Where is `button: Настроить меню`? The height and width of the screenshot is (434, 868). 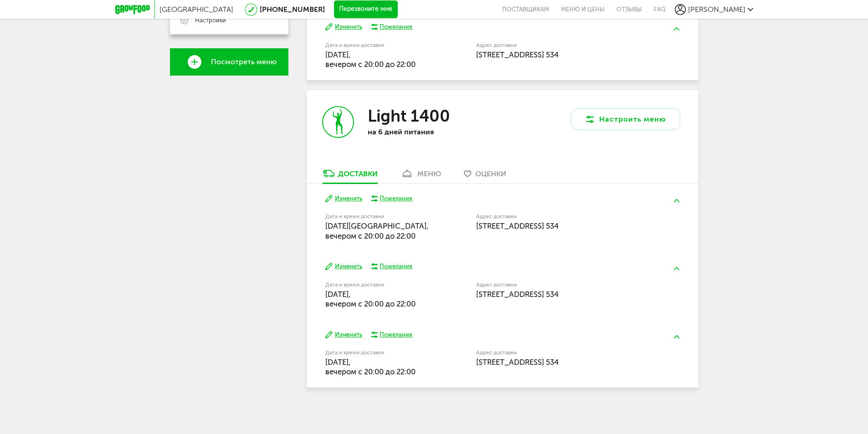
button: Настроить меню is located at coordinates (626, 119).